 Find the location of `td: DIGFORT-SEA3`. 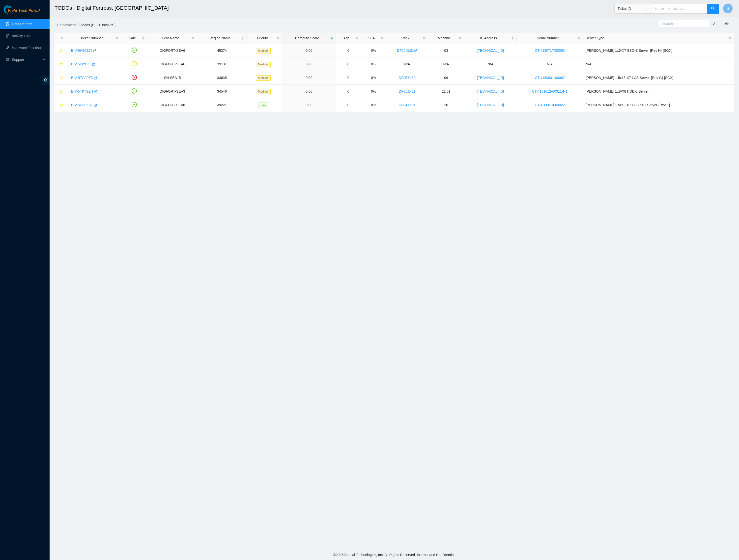

td: DIGFORT-SEA3 is located at coordinates (172, 91).